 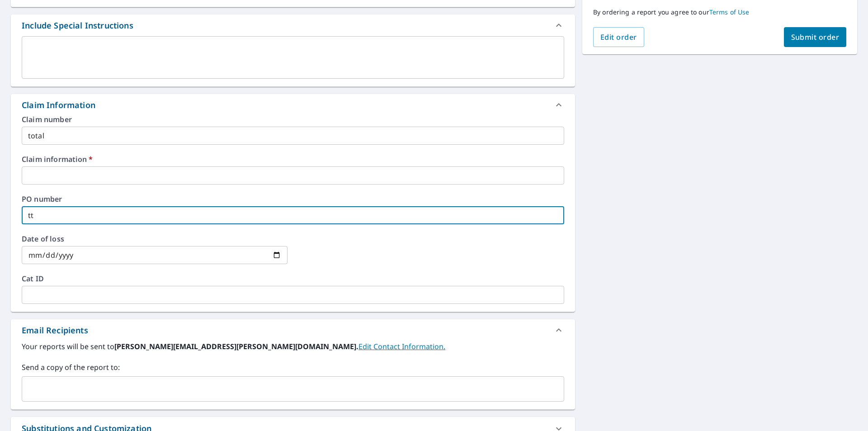 What do you see at coordinates (720, 12) in the screenshot?
I see `p: By ordering a report you agree to our` at bounding box center [720, 12].